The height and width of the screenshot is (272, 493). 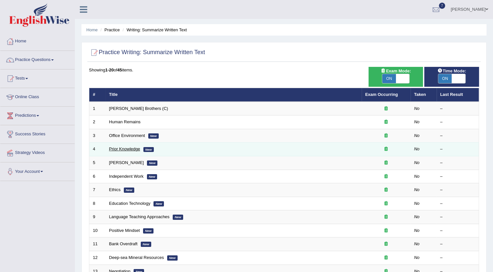 What do you see at coordinates (97, 163) in the screenshot?
I see `td: 5` at bounding box center [97, 163].